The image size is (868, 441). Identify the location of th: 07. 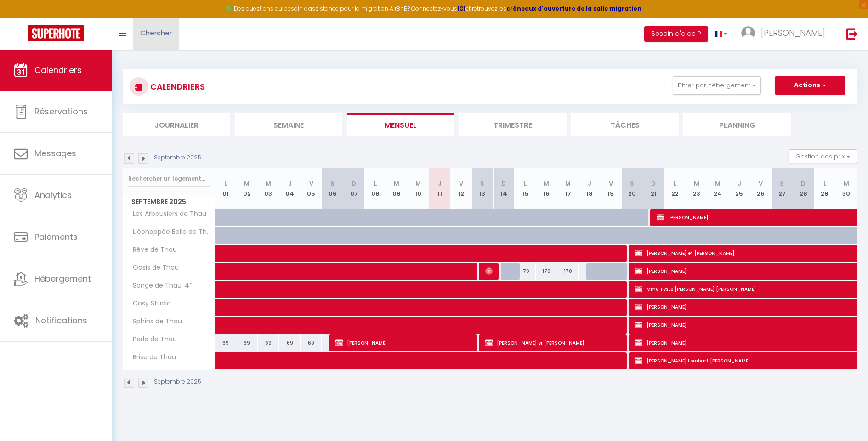
(354, 189).